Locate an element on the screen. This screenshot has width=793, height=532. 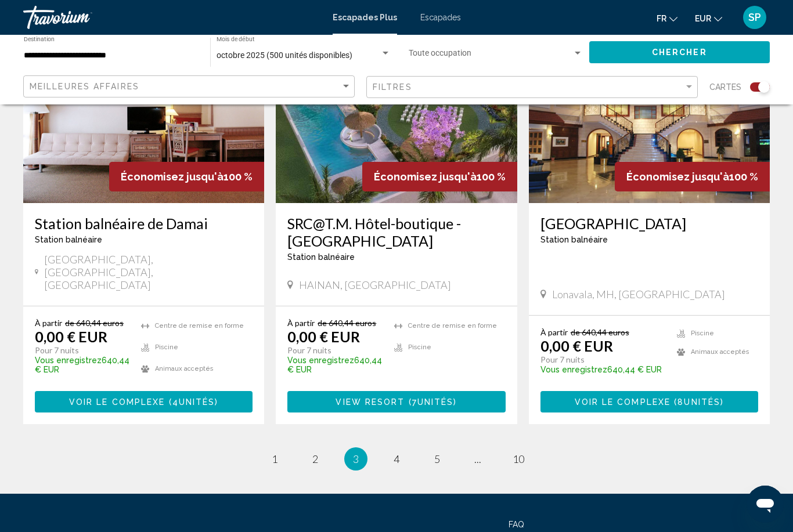
span: MEILLEURES AFFAIRES is located at coordinates (84, 86).